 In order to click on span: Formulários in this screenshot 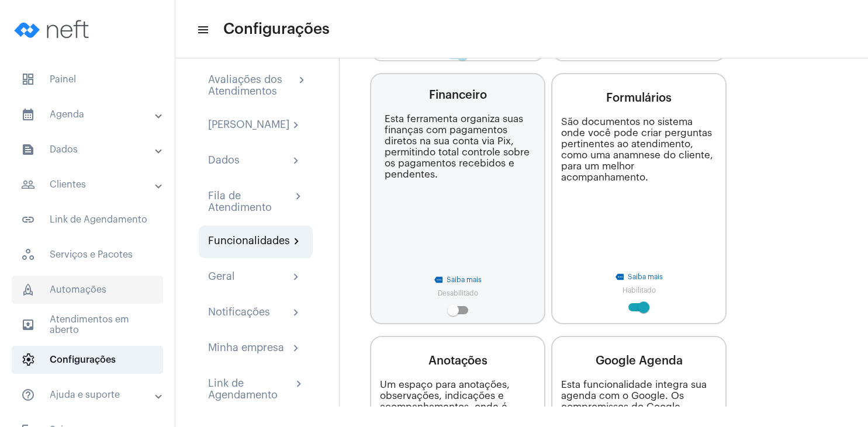, I will do `click(639, 98)`.